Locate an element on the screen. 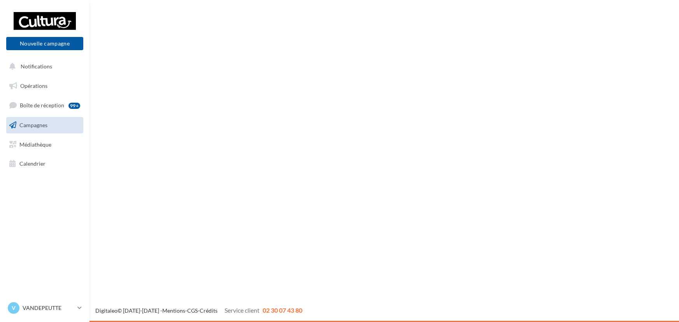  span: Boîte de réception is located at coordinates (42, 105).